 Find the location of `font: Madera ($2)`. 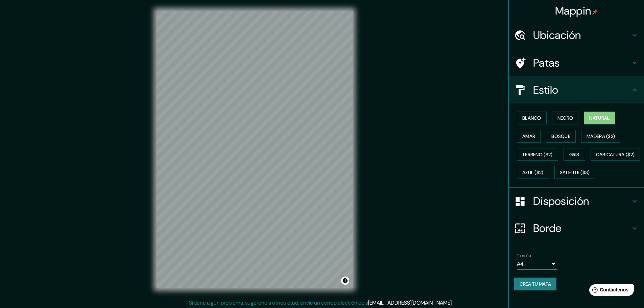

font: Madera ($2) is located at coordinates (601, 136).